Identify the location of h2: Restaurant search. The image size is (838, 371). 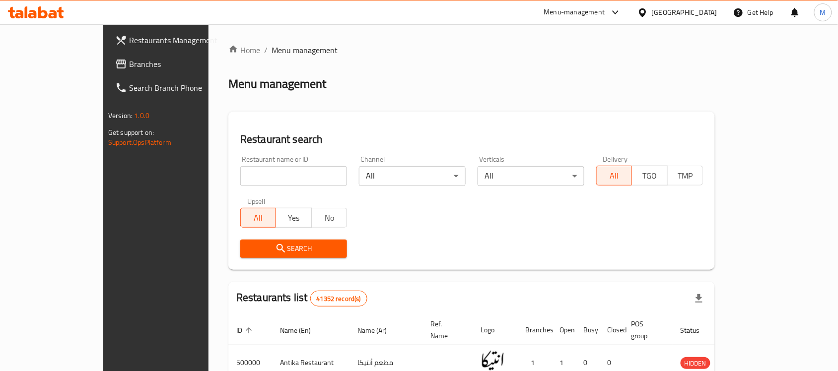
(471, 139).